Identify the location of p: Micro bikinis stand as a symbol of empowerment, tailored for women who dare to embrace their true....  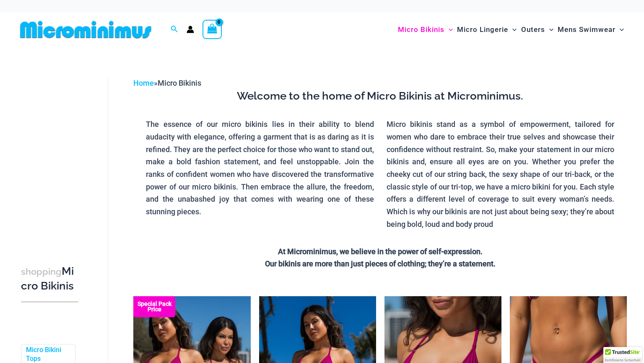
(500, 174).